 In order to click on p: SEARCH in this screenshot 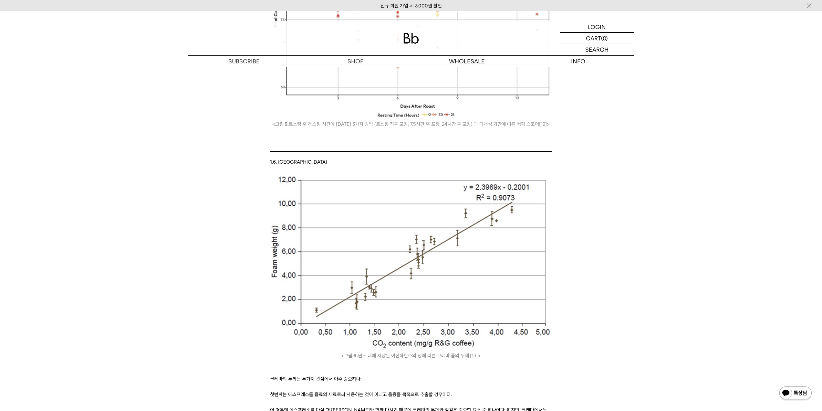, I will do `click(597, 49)`.